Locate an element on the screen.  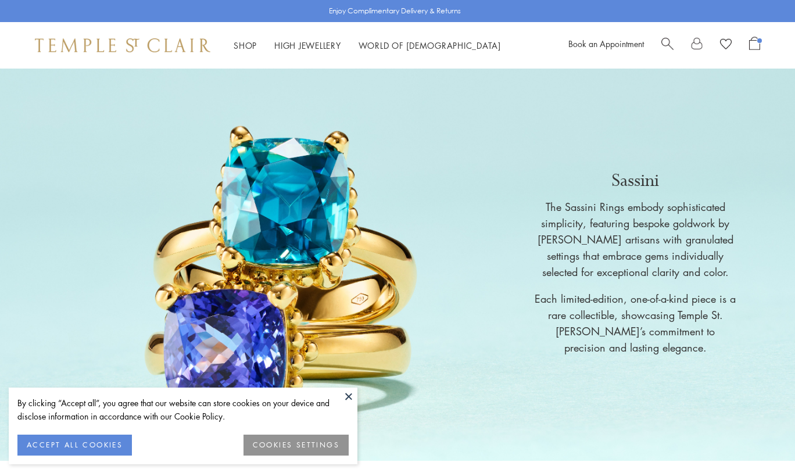
a: High JewelleryHigh Jewellery is located at coordinates (308, 45).